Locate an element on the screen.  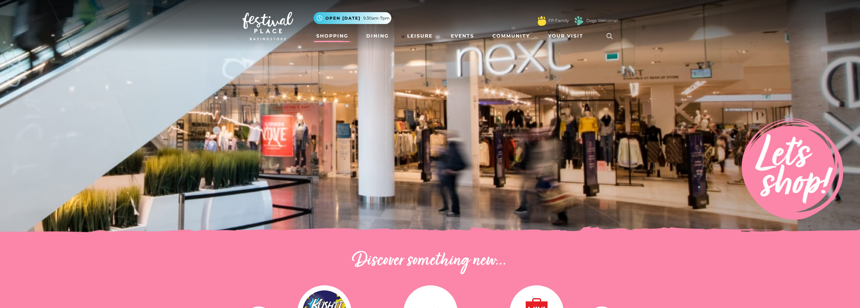
a: Shopping is located at coordinates (332, 36).